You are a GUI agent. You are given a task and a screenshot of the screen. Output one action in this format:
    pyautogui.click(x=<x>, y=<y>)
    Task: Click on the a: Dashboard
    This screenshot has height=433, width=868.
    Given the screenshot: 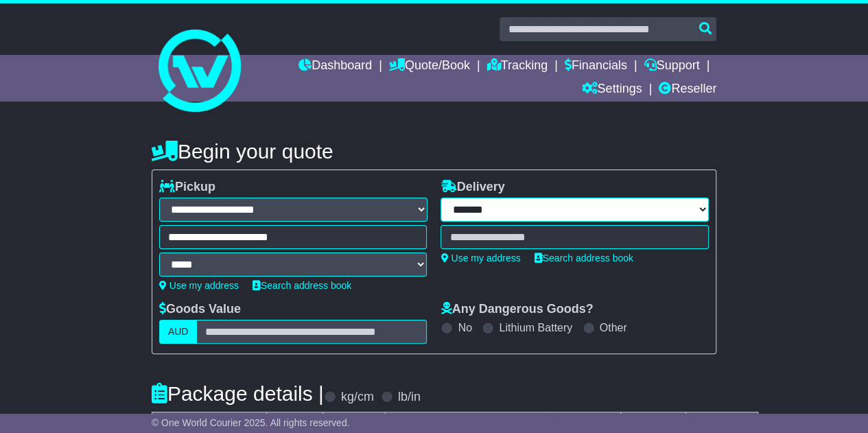 What is the action you would take?
    pyautogui.click(x=335, y=67)
    